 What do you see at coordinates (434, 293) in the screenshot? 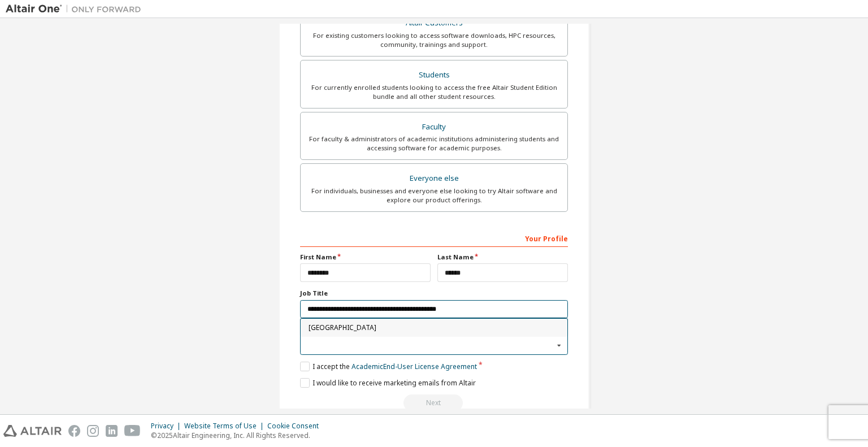
I see `label: Job Title` at bounding box center [434, 293].